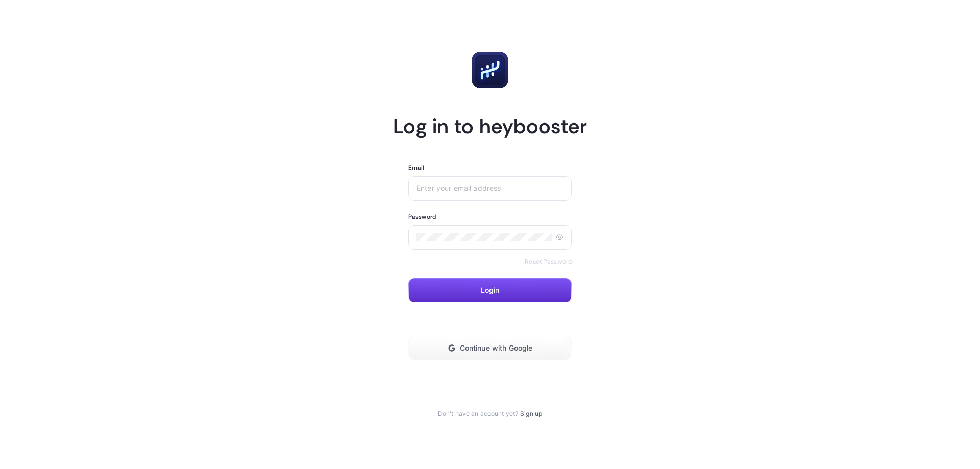 Image resolution: width=980 pixels, height=469 pixels. I want to click on label: Password, so click(422, 217).